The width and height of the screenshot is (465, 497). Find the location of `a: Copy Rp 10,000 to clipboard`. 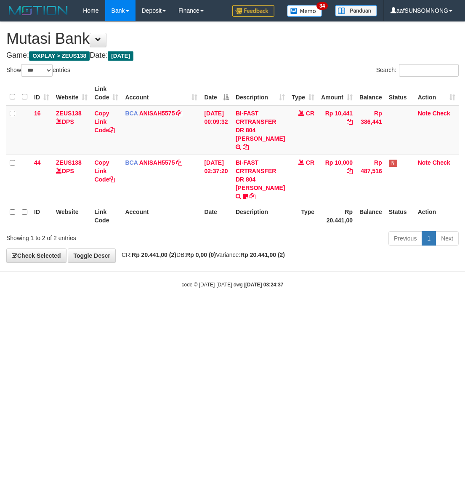

a: Copy Rp 10,000 to clipboard is located at coordinates (350, 171).